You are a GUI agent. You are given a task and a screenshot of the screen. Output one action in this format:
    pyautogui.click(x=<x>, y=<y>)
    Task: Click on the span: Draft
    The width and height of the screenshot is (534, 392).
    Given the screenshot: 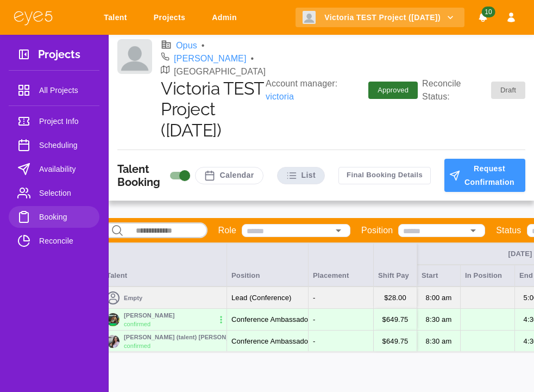 What is the action you would take?
    pyautogui.click(x=508, y=90)
    